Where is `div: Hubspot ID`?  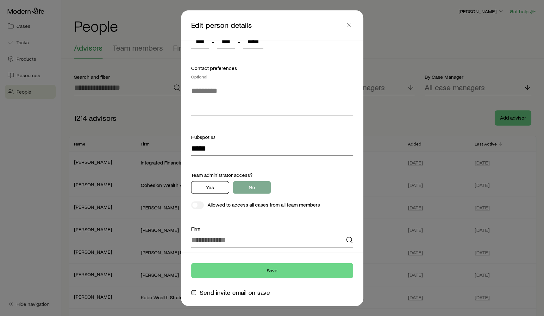
div: Hubspot ID is located at coordinates (272, 137).